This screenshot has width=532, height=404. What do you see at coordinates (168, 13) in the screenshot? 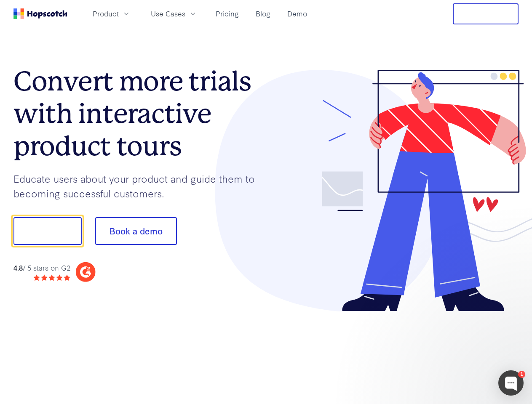
I see `span: Use Cases` at bounding box center [168, 13].